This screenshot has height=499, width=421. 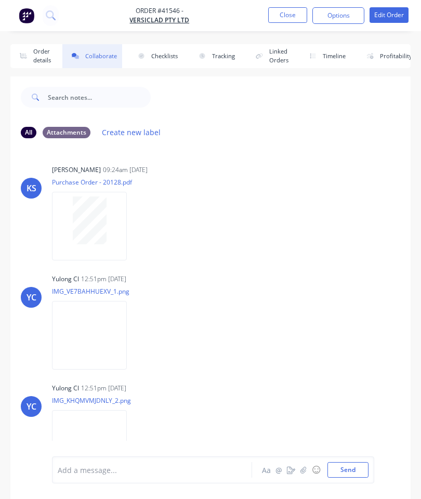 I want to click on button: Send, so click(x=348, y=470).